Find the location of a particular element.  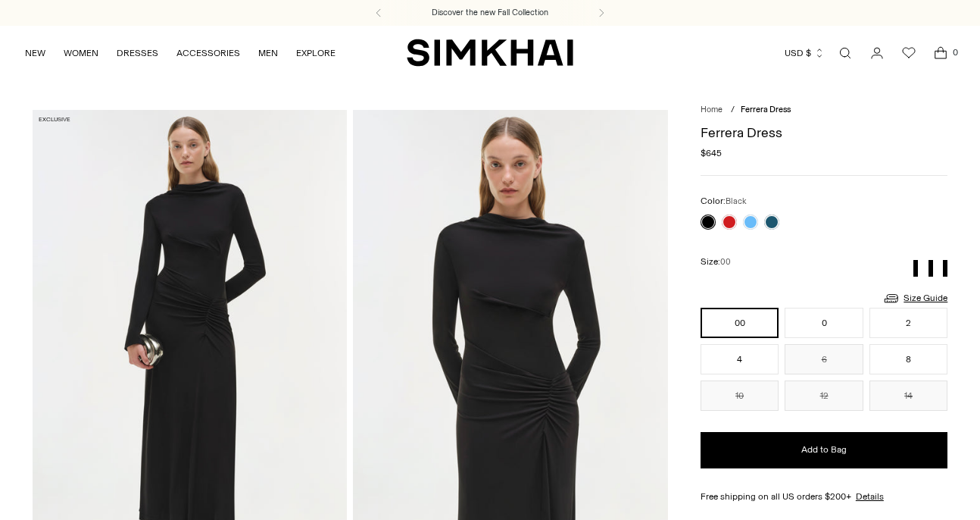

label: Color: is located at coordinates (723, 201).